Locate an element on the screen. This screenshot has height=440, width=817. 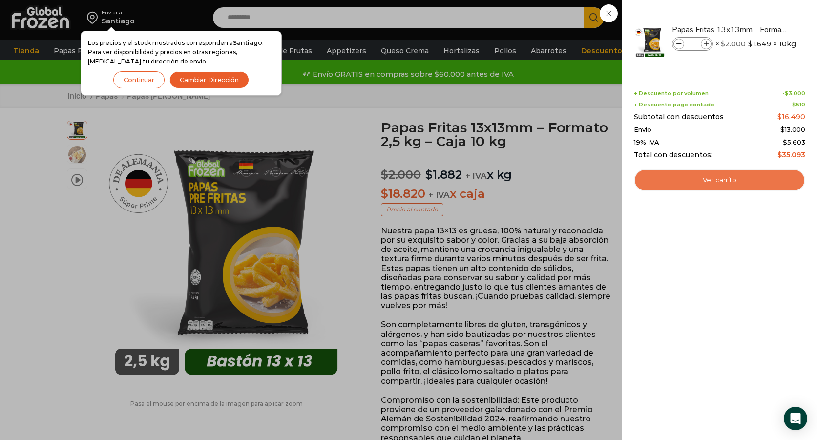
span: + Descuento pago contado is located at coordinates (674, 105).